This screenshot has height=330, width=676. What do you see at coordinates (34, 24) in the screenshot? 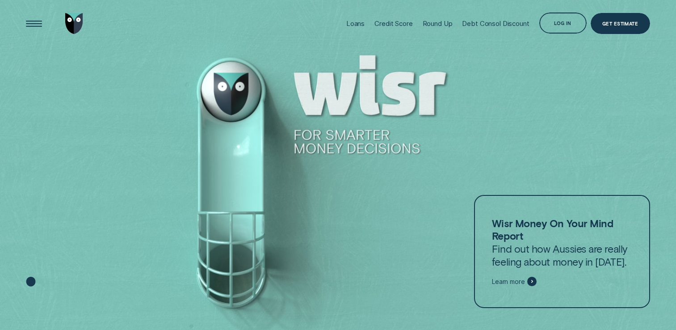
I see `button: Open Menu` at bounding box center [34, 24].